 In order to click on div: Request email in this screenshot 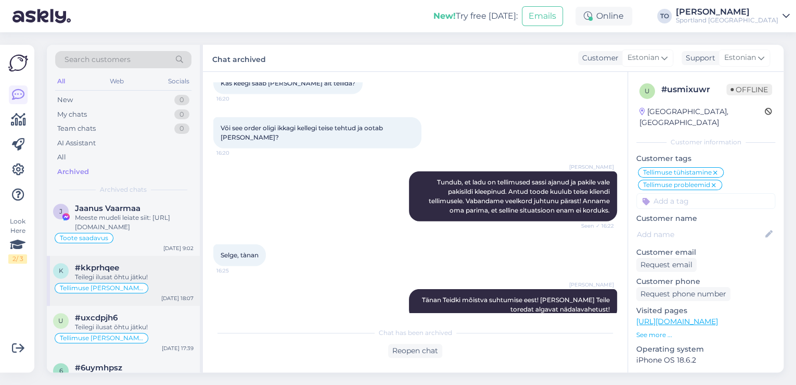, I will do `click(667, 264)`.